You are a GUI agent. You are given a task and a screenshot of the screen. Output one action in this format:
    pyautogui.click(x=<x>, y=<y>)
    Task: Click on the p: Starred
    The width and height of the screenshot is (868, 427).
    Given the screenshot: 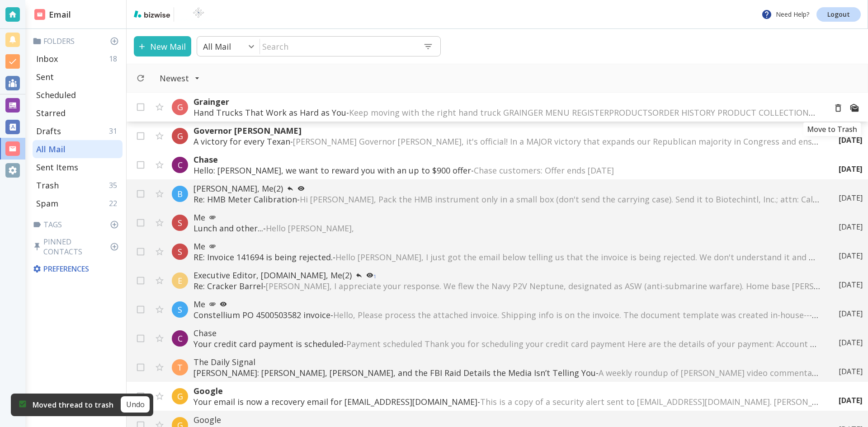 What is the action you would take?
    pyautogui.click(x=51, y=113)
    